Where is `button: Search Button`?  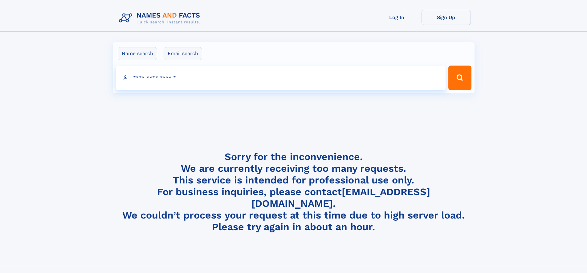
button: Search Button is located at coordinates (460, 78).